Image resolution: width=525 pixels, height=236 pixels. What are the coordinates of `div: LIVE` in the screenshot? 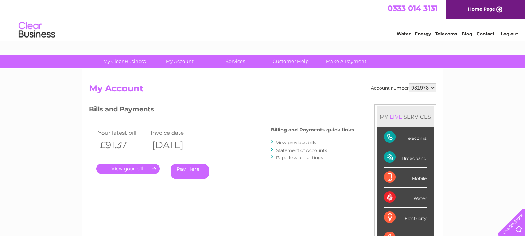 It's located at (396, 117).